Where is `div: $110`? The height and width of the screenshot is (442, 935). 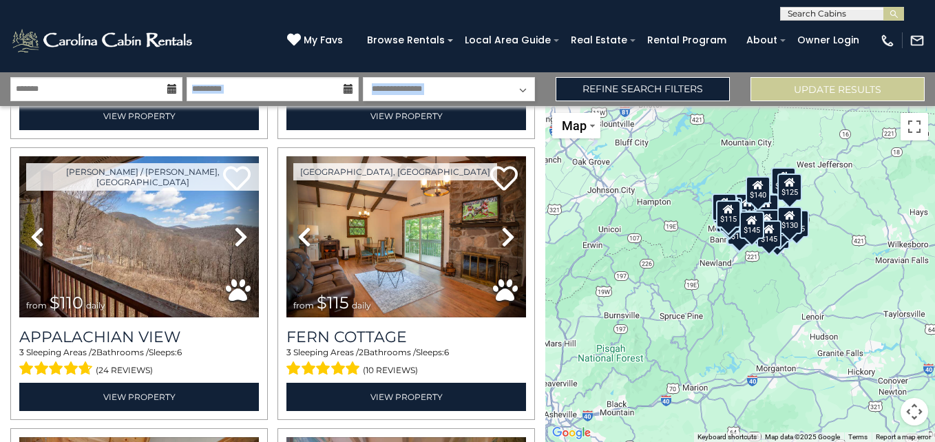 div: $110 is located at coordinates (784, 181).